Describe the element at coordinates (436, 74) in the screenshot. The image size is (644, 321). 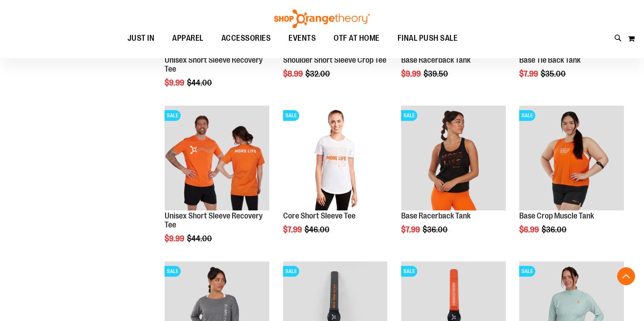
I see `span: $39.50` at that location.